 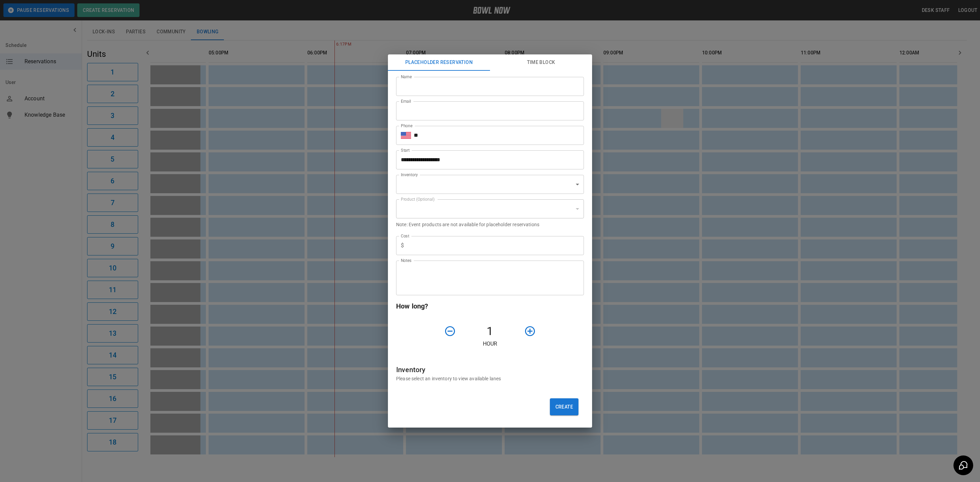 What do you see at coordinates (490, 344) in the screenshot?
I see `p: Hour` at bounding box center [490, 344].